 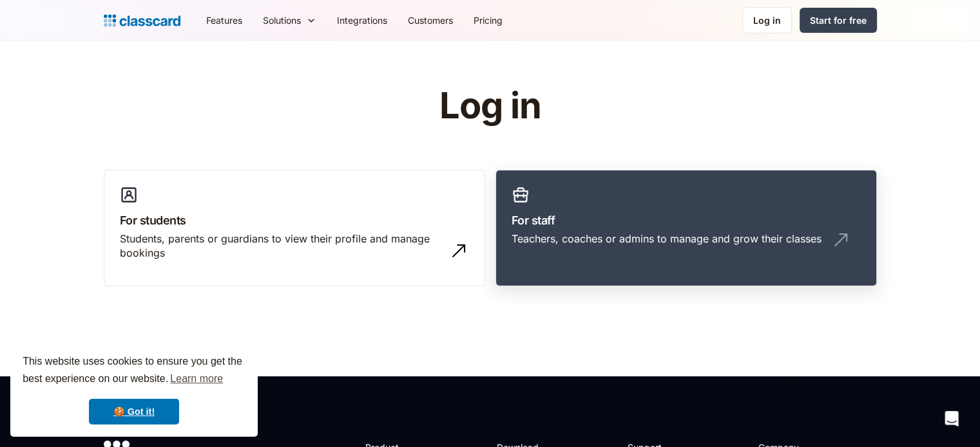 I want to click on div: Open Intercom Messenger, so click(x=952, y=419).